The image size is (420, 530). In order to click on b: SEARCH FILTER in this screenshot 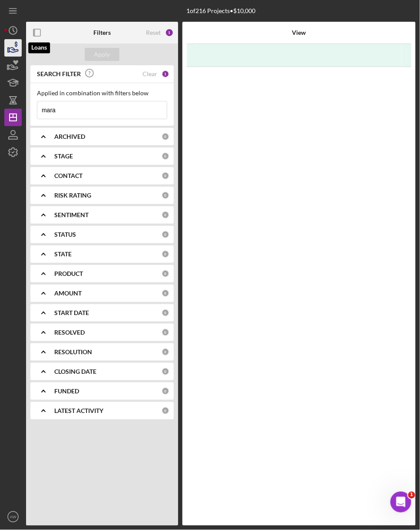, I will do `click(58, 74)`.